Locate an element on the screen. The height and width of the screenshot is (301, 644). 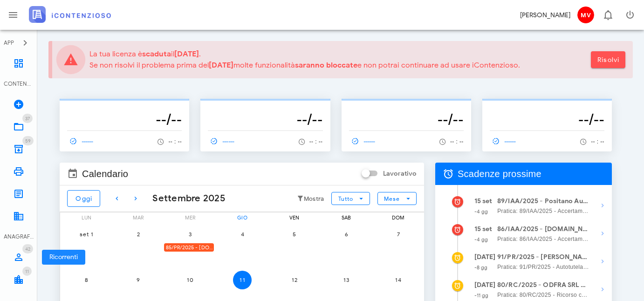
span: Mese is located at coordinates (391, 199).